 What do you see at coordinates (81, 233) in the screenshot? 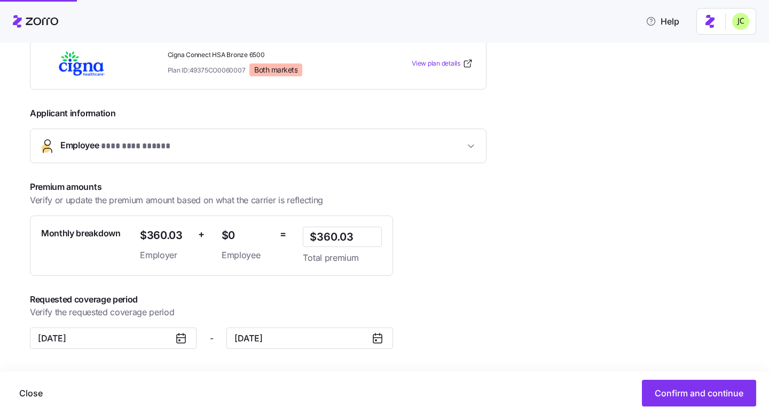
I see `span: Monthly breakdown` at bounding box center [81, 233].